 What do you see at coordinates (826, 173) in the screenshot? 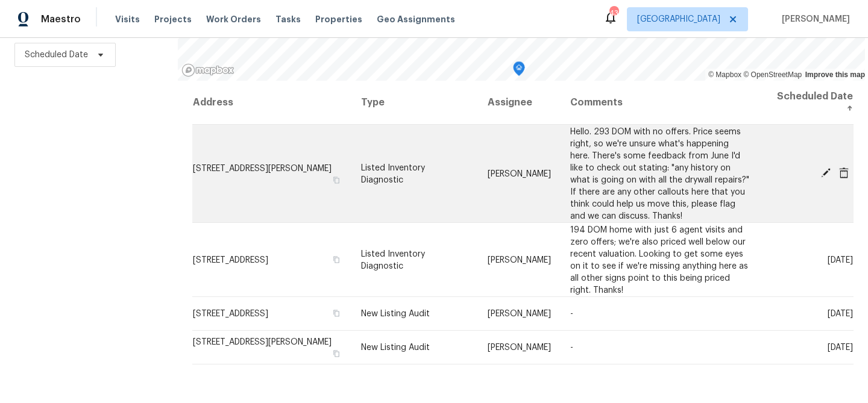
I see `span: Edit` at bounding box center [826, 173].